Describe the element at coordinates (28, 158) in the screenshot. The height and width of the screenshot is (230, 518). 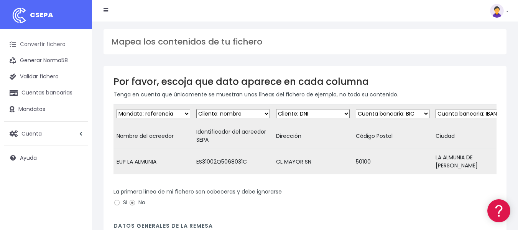
I see `span: Ayuda` at that location.